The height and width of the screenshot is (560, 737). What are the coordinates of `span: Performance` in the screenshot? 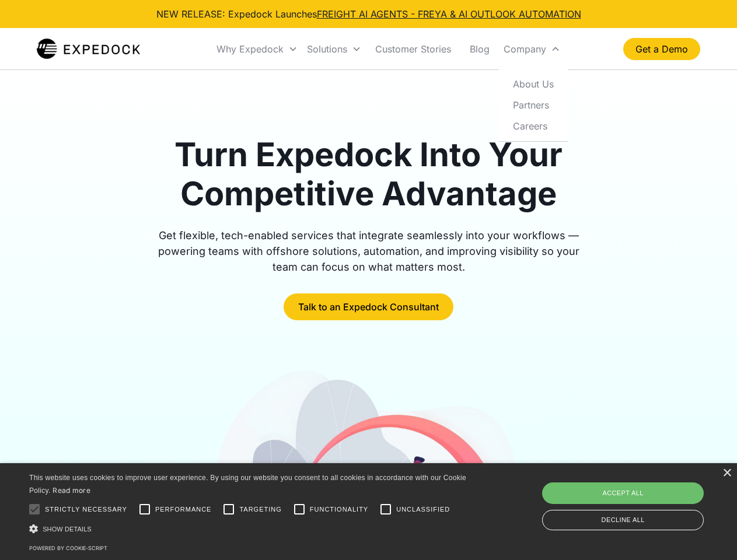 It's located at (183, 509).